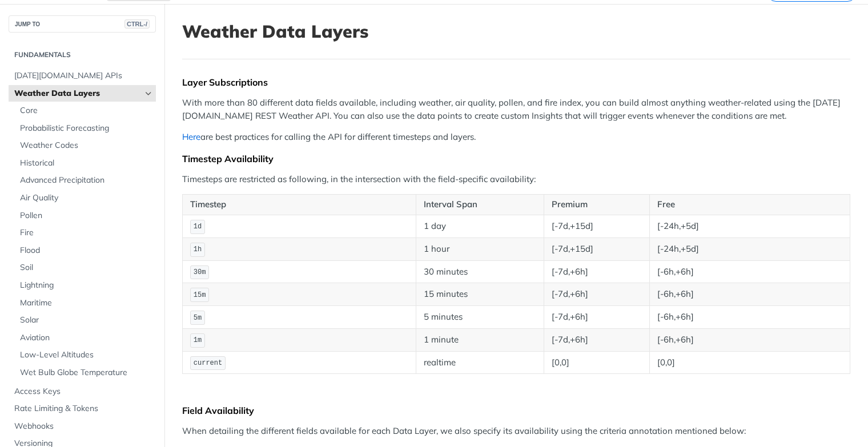 Image resolution: width=868 pixels, height=447 pixels. What do you see at coordinates (480, 226) in the screenshot?
I see `td: 1 day` at bounding box center [480, 226].